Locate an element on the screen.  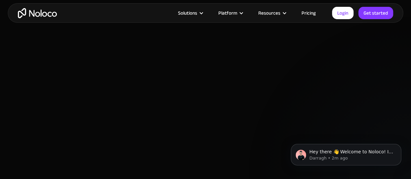
p: Message from Darragh, sent 2m ago is located at coordinates (70, 28).